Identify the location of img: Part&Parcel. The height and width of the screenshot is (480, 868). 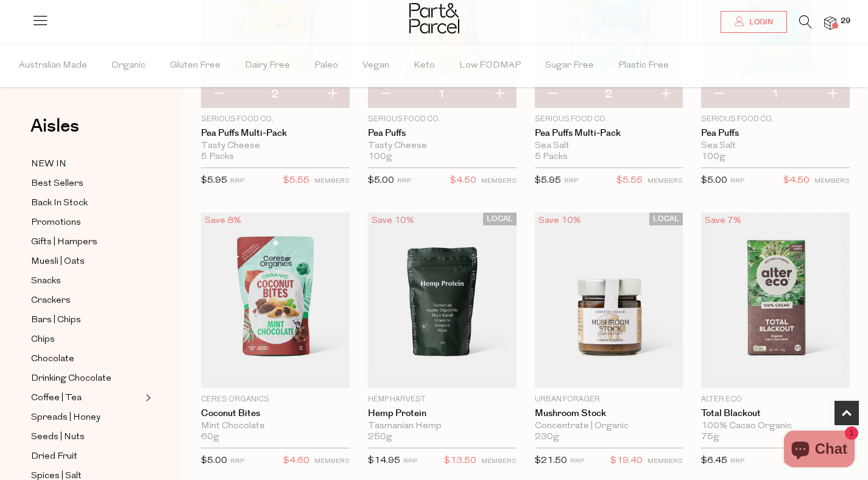
(434, 18).